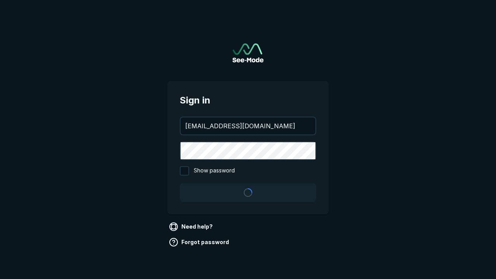  Describe the element at coordinates (191, 227) in the screenshot. I see `a: Need help?` at that location.